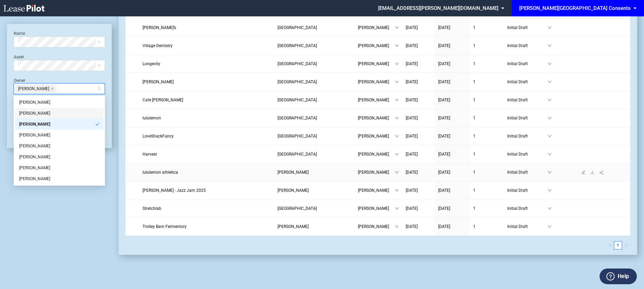  Describe the element at coordinates (174, 190) in the screenshot. I see `span: Ahmad Douglas - Jazz Jam 2025` at that location.